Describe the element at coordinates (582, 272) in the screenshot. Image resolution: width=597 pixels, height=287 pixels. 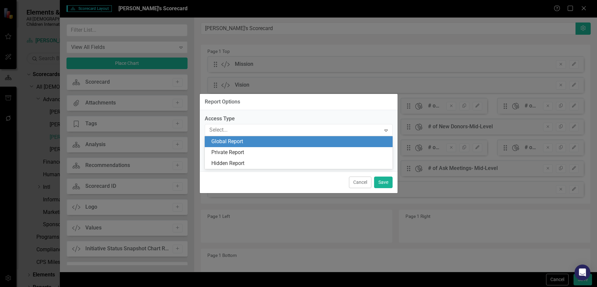
I see `div: Open Intercom Messenger` at that location.